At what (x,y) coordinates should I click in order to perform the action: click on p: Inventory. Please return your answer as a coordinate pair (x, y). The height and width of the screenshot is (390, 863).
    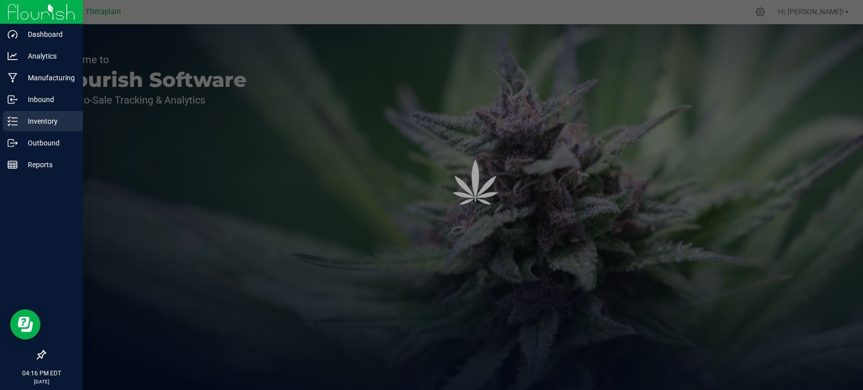
    Looking at the image, I should click on (48, 121).